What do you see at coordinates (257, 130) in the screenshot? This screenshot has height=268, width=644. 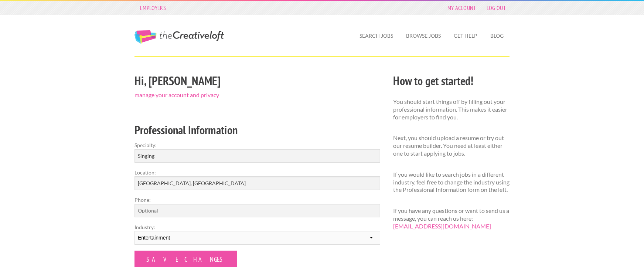 I see `h2: Professional Information` at bounding box center [257, 130].